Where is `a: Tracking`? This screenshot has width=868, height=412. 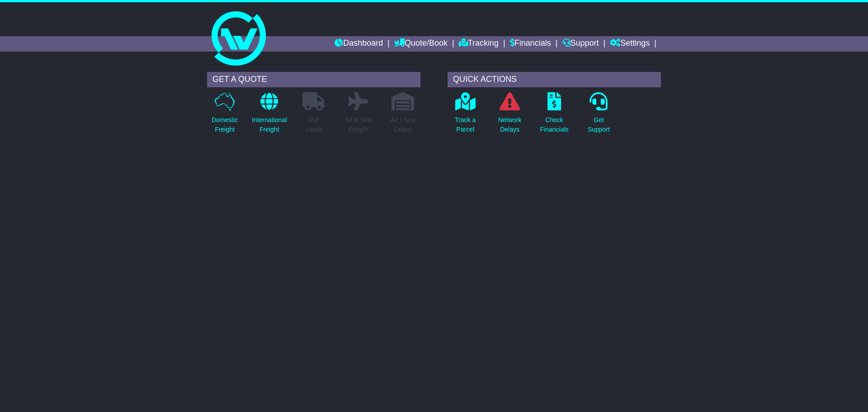
a: Tracking is located at coordinates (479, 44).